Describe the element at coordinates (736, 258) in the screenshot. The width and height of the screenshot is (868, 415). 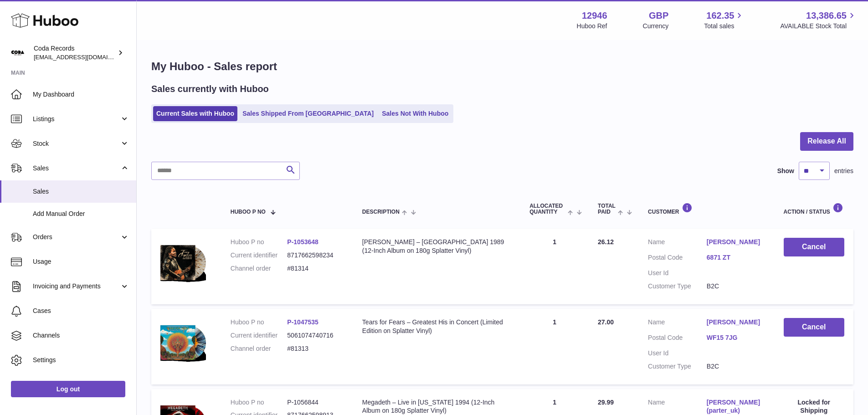
I see `a: 6871 ZT` at that location.